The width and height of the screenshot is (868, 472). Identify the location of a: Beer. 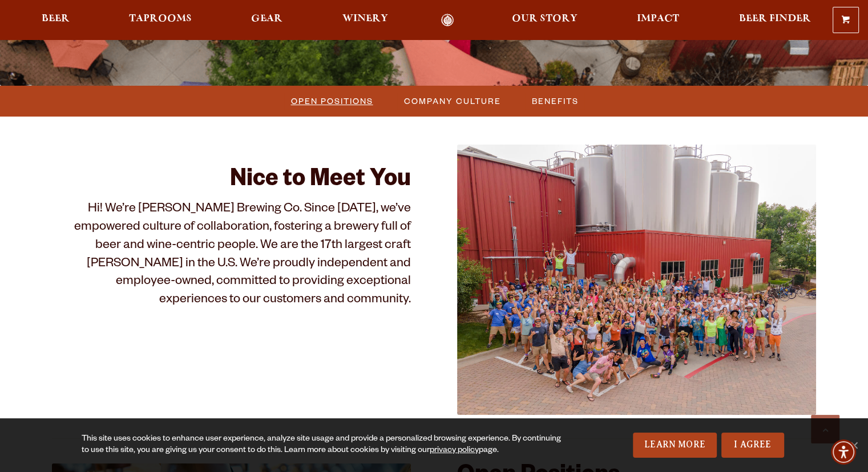
(55, 20).